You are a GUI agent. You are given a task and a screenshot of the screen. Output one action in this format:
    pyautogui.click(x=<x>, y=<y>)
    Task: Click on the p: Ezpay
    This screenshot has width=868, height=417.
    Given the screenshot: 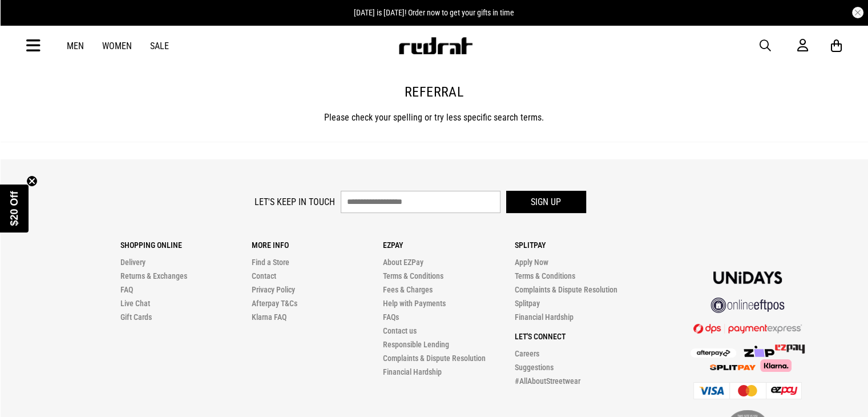 What is the action you would take?
    pyautogui.click(x=448, y=245)
    